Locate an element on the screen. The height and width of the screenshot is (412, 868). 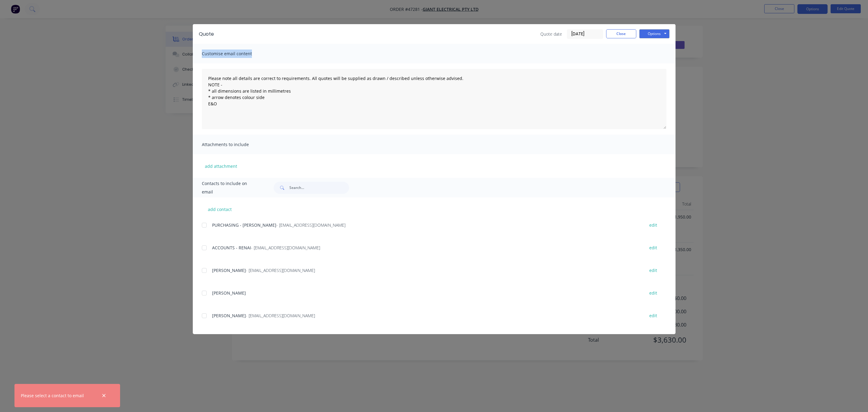
textarea: Please note all details are correct to requirements. All quotes will be supplied as drawn / descr... is located at coordinates (434, 99).